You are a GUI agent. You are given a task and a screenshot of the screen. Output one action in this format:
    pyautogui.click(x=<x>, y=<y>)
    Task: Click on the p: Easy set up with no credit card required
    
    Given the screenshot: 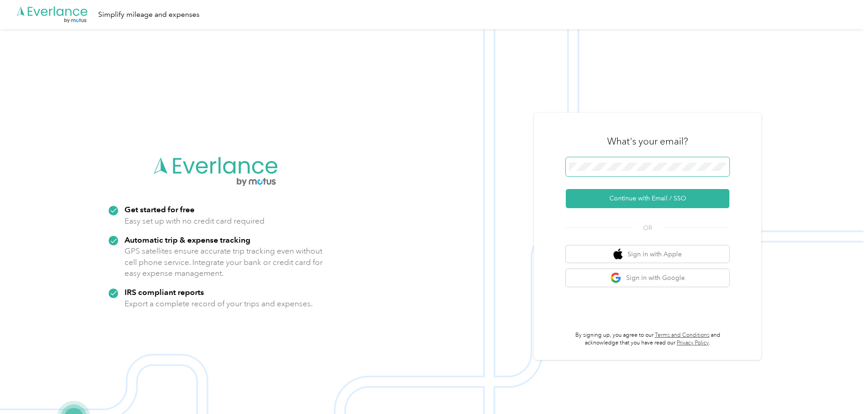 What is the action you would take?
    pyautogui.click(x=194, y=221)
    